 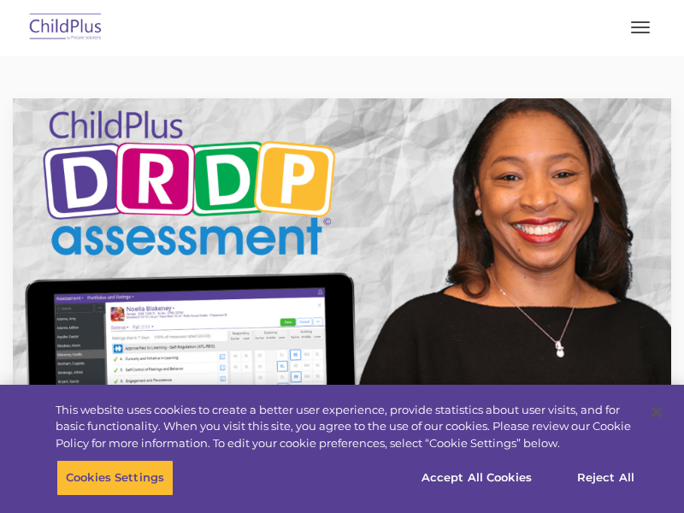 What do you see at coordinates (657, 412) in the screenshot?
I see `button: Close` at bounding box center [657, 412].